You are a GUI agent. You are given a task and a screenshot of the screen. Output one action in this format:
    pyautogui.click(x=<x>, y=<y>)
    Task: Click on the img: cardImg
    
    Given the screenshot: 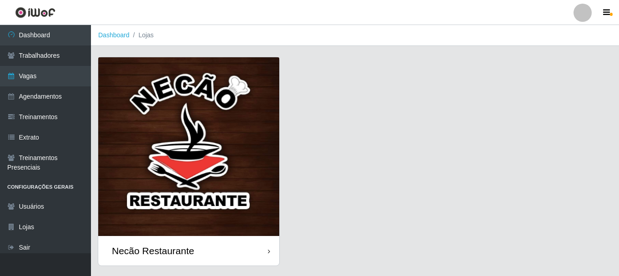 What is the action you would take?
    pyautogui.click(x=189, y=147)
    